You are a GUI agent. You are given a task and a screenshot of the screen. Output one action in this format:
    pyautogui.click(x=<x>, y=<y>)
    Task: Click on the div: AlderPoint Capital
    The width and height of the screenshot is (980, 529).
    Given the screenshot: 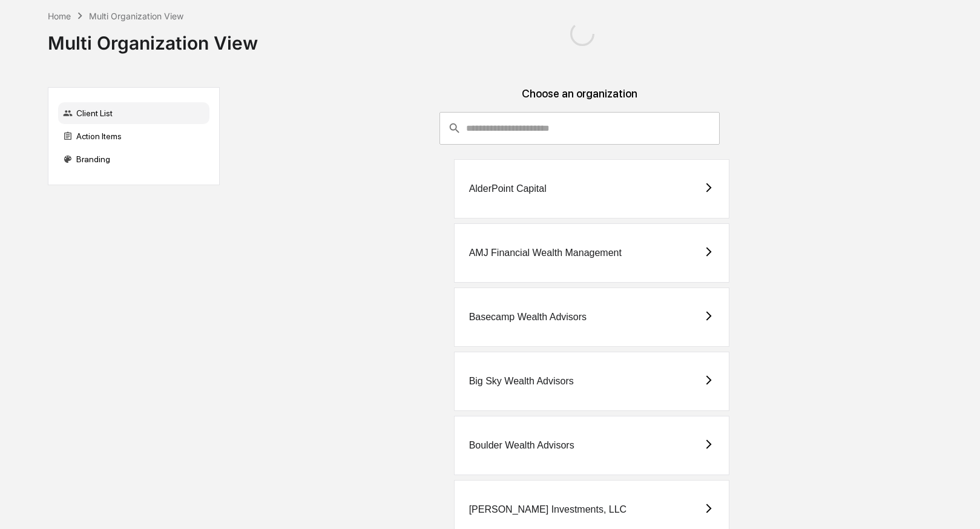 What is the action you would take?
    pyautogui.click(x=508, y=188)
    